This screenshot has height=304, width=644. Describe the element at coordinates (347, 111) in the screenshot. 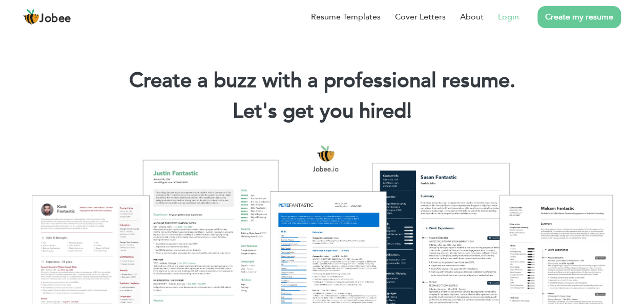

I see `span: get you hired!` at that location.